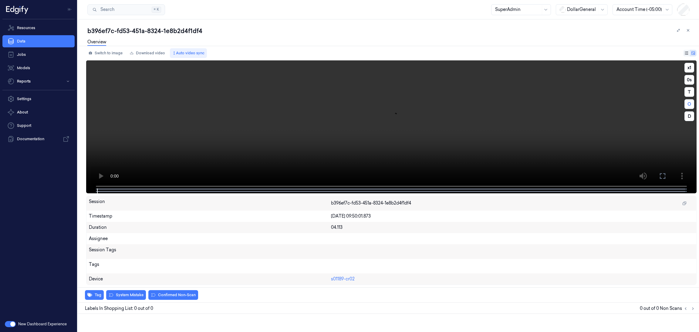 Image resolution: width=699 pixels, height=332 pixels. Describe the element at coordinates (668, 309) in the screenshot. I see `span: 0 out of 0 Non Scans` at that location.